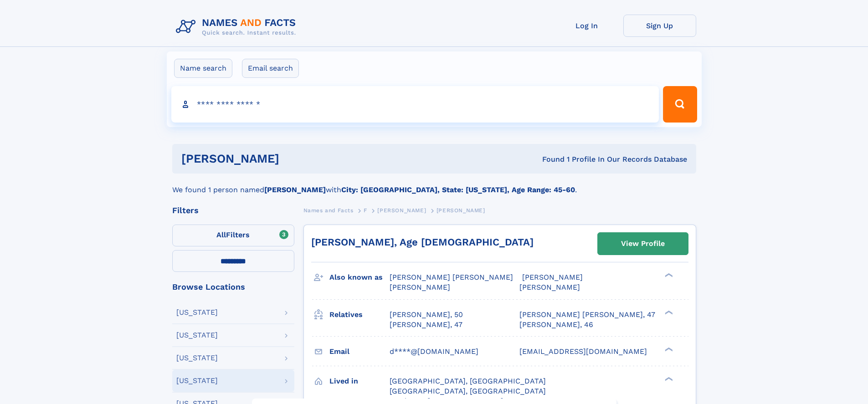 The width and height of the screenshot is (868, 404). What do you see at coordinates (233, 287) in the screenshot?
I see `div: Browse Locations` at bounding box center [233, 287].